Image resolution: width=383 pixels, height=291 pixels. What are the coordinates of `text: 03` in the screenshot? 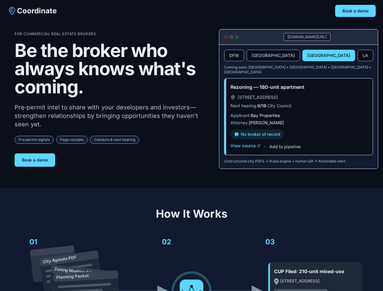 It's located at (270, 242).